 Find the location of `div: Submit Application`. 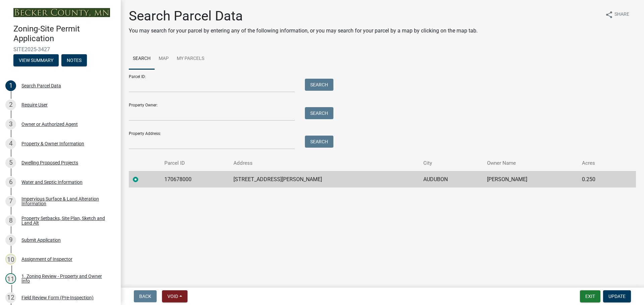

div: Submit Application is located at coordinates (41, 240).